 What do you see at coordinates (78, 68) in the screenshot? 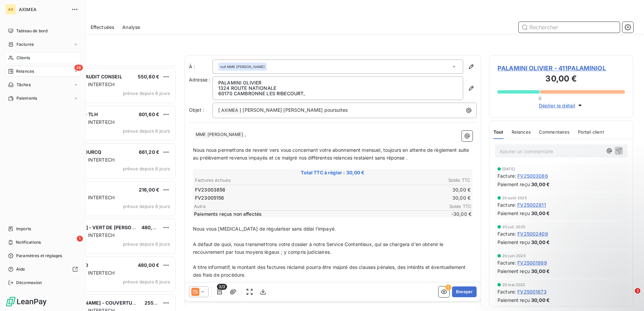
I see `span: 28` at bounding box center [78, 68].